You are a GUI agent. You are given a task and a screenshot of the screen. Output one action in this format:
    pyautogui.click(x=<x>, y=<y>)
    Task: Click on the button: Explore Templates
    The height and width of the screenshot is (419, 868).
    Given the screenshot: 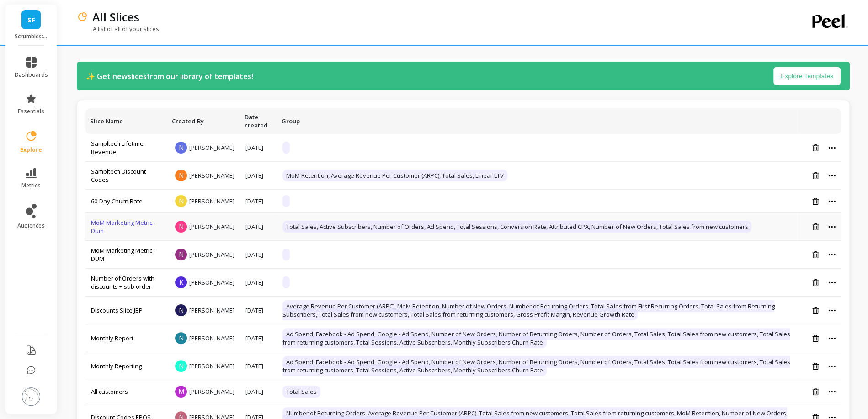 What is the action you would take?
    pyautogui.click(x=807, y=76)
    